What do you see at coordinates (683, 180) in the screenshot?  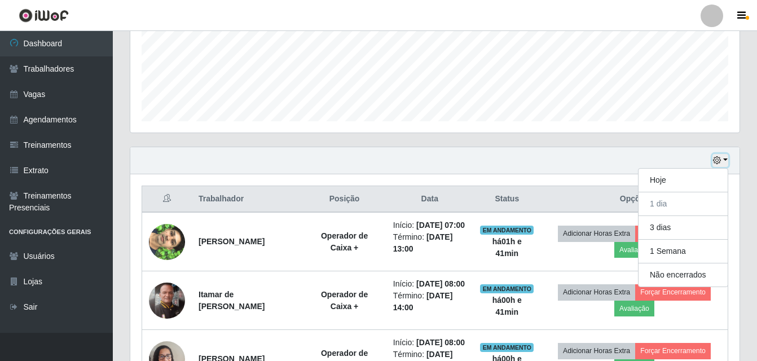 I see `button: Hoje` at bounding box center [683, 180].